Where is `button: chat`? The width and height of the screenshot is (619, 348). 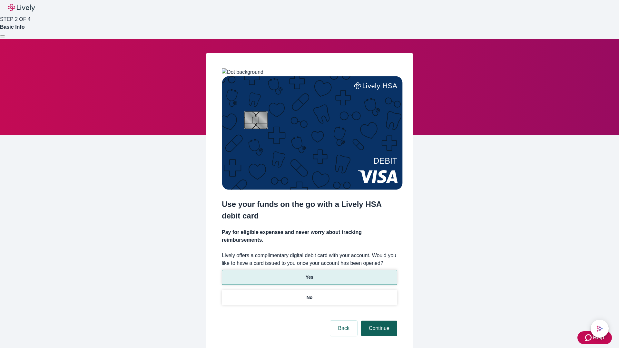 button: chat is located at coordinates (599, 329).